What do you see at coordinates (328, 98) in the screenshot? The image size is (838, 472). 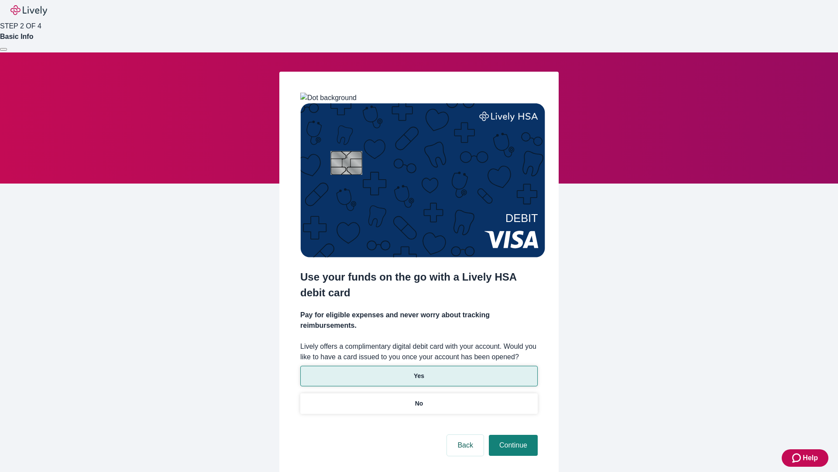 I see `img: Dot background` at bounding box center [328, 98].